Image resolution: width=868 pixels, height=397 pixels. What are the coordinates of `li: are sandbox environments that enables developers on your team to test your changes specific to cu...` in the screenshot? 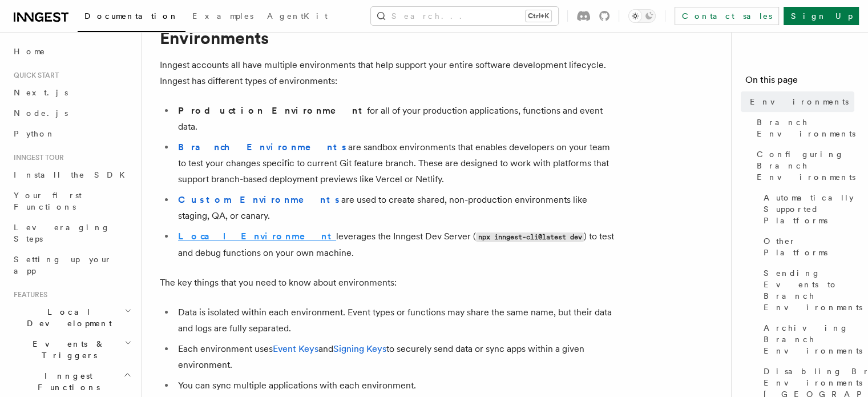 It's located at (396, 164).